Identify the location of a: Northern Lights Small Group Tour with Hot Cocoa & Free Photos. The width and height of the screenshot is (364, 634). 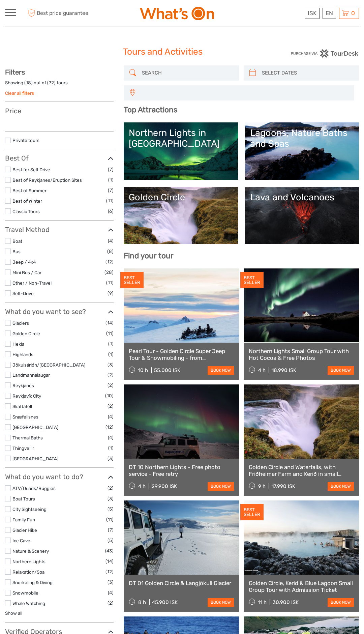
(301, 354).